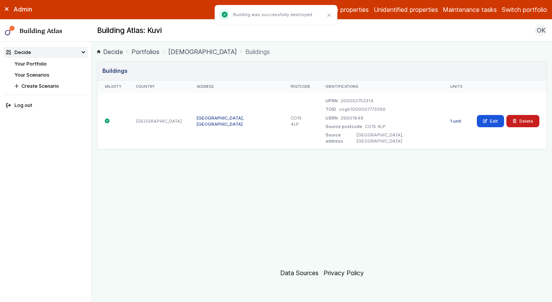 The height and width of the screenshot is (302, 552). Describe the element at coordinates (375, 126) in the screenshot. I see `dd: CO15 4LP` at that location.